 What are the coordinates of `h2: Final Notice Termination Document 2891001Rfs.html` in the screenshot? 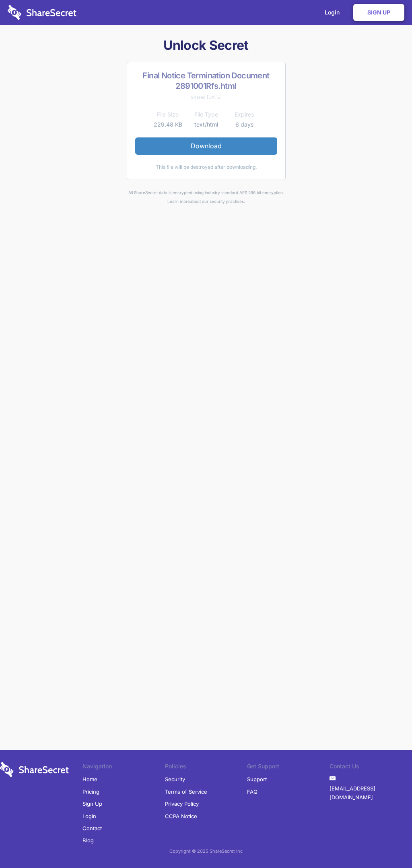 It's located at (206, 81).